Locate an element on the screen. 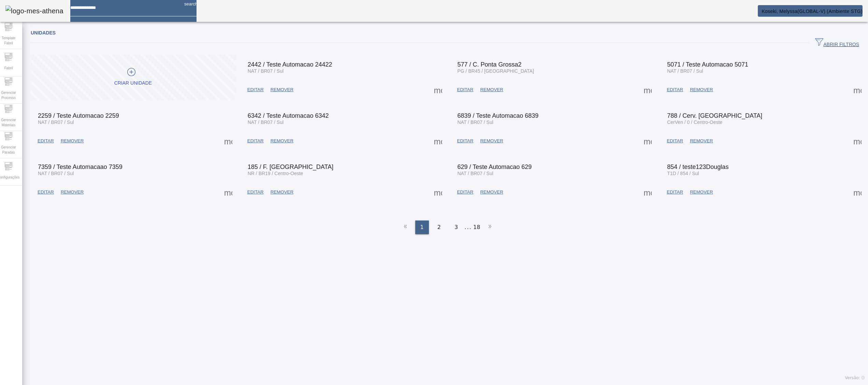 This screenshot has height=385, width=868. div: Criar unidade is located at coordinates (133, 83).